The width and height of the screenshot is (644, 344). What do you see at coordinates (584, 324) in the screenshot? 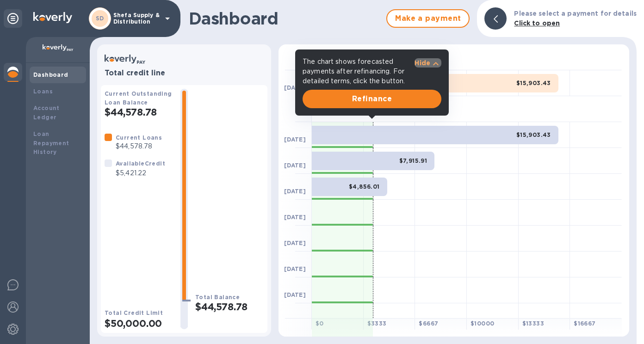
I see `b: $ 16667` at bounding box center [584, 324].